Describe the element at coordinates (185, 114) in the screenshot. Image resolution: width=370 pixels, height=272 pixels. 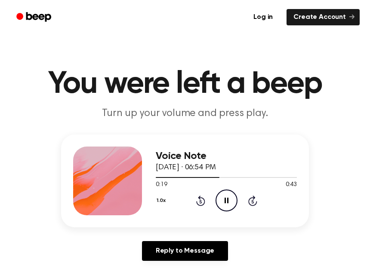
I see `p: Turn up your volume and press play.` at that location.